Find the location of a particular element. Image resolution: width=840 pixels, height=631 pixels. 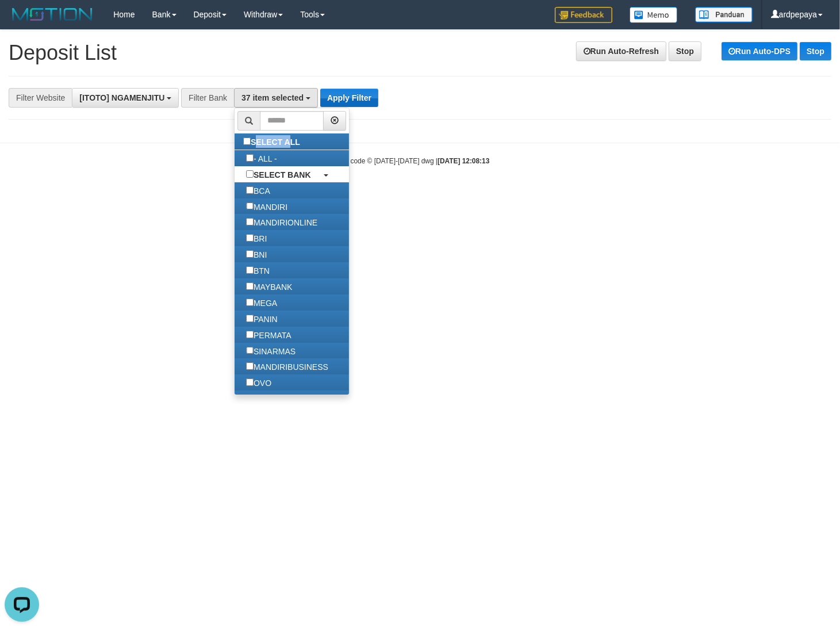

input: MAYBANK is located at coordinates (249, 286).